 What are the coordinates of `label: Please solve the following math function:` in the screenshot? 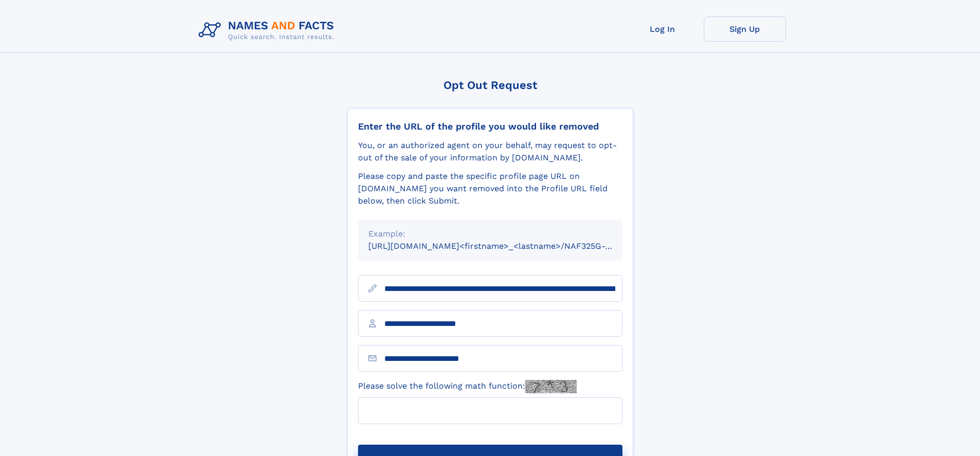 It's located at (467, 386).